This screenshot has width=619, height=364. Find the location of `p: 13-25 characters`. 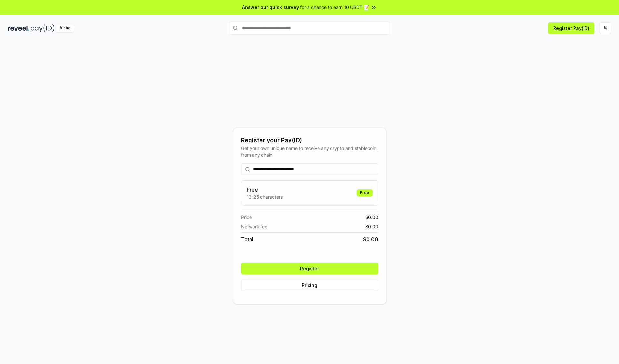

p: 13-25 characters is located at coordinates (265, 197).